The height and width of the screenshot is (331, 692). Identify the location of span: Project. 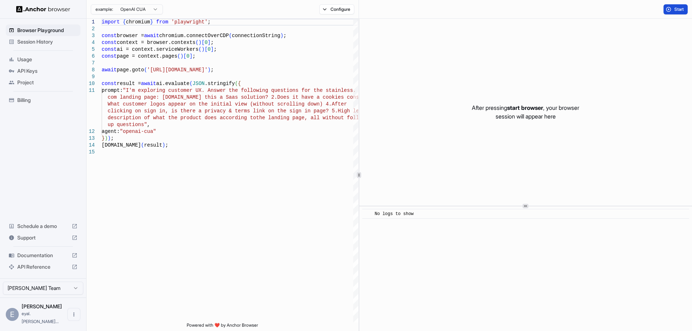
(47, 83).